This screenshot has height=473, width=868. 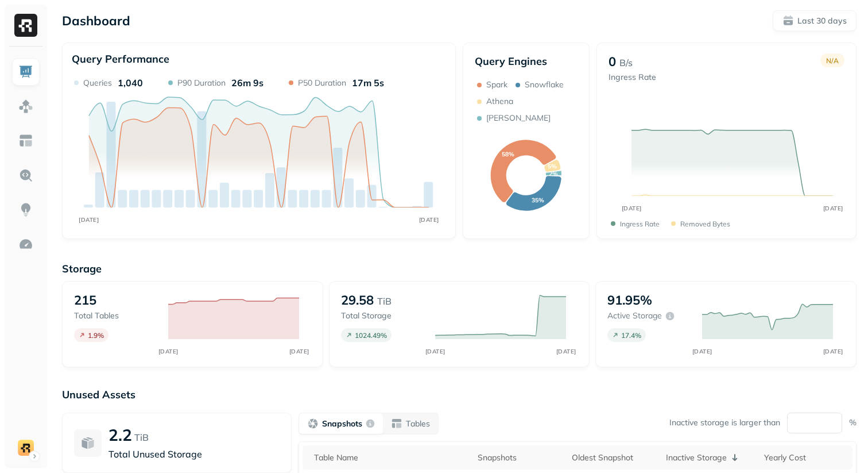 I want to click on p: 0, so click(x=612, y=62).